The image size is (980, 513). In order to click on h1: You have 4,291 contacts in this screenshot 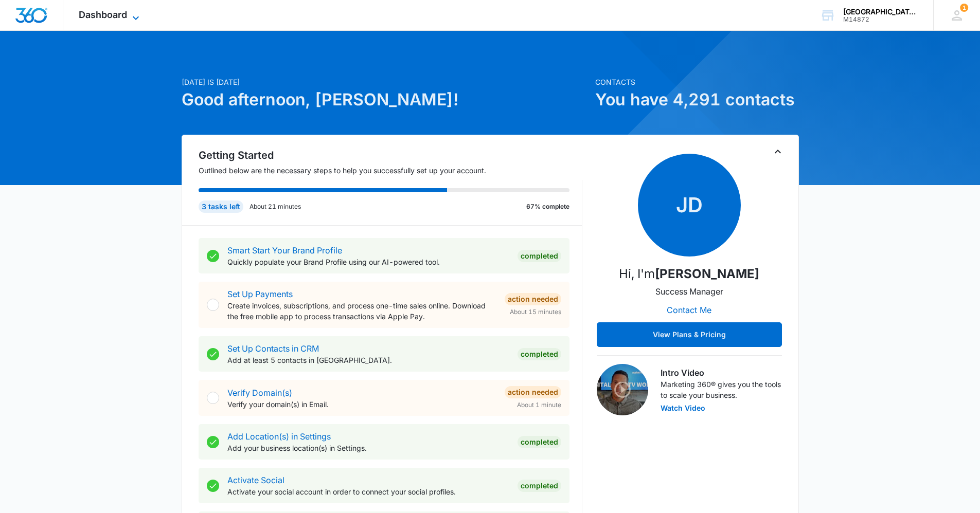, I will do `click(697, 100)`.